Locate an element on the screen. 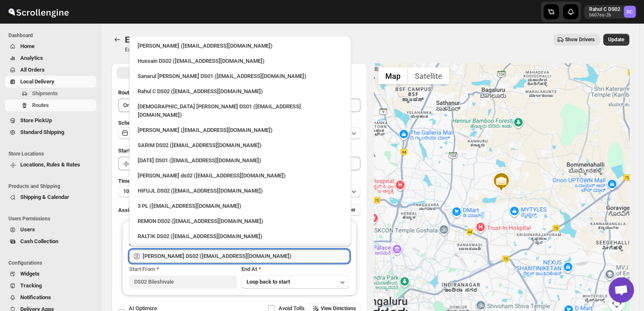 The image size is (644, 311). button: Analytics is located at coordinates (50, 58).